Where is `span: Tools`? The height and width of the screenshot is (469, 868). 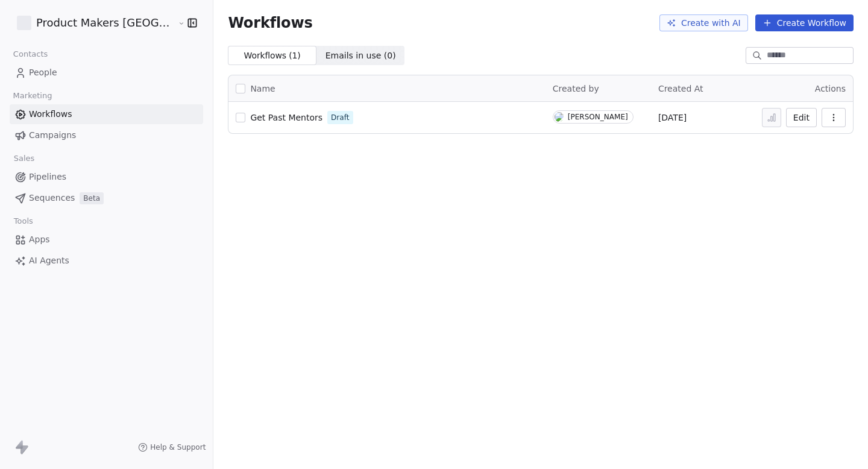
span: Tools is located at coordinates (23, 221).